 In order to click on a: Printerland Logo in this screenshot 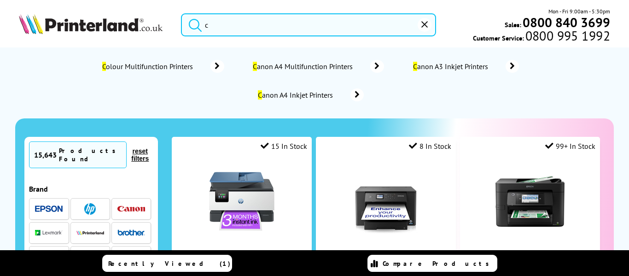, I will do `click(94, 25)`.